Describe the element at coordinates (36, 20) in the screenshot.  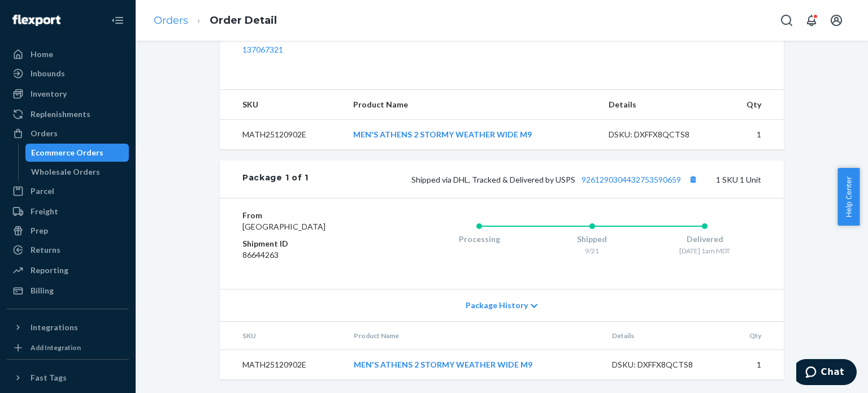
I see `img: Flexport logo` at that location.